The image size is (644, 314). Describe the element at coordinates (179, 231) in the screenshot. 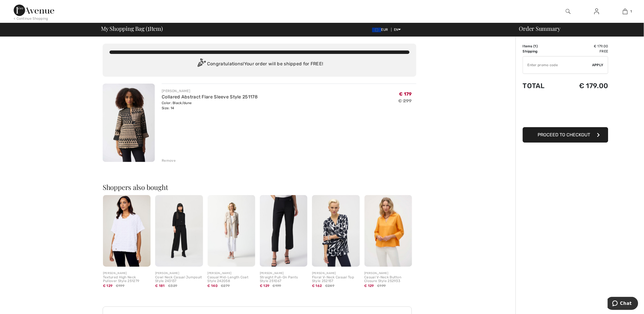

I see `img: Cowl Neck Casual Jumpsuit Style 243137` at that location.